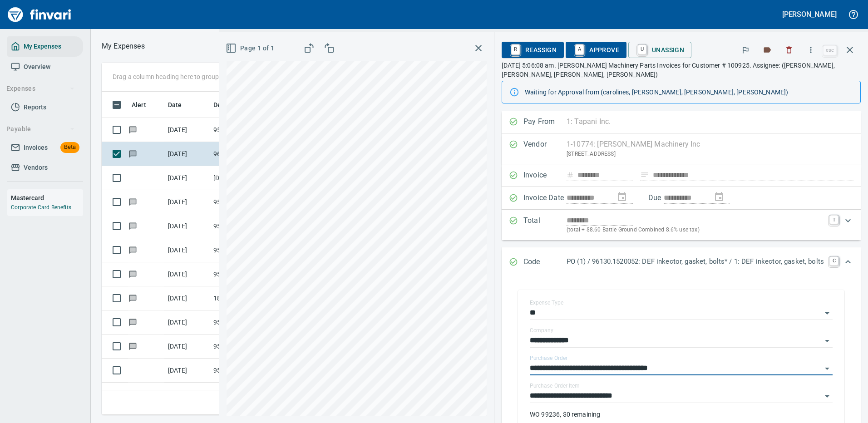 The height and width of the screenshot is (423, 868). Describe the element at coordinates (830, 50) in the screenshot. I see `a: esc` at that location.